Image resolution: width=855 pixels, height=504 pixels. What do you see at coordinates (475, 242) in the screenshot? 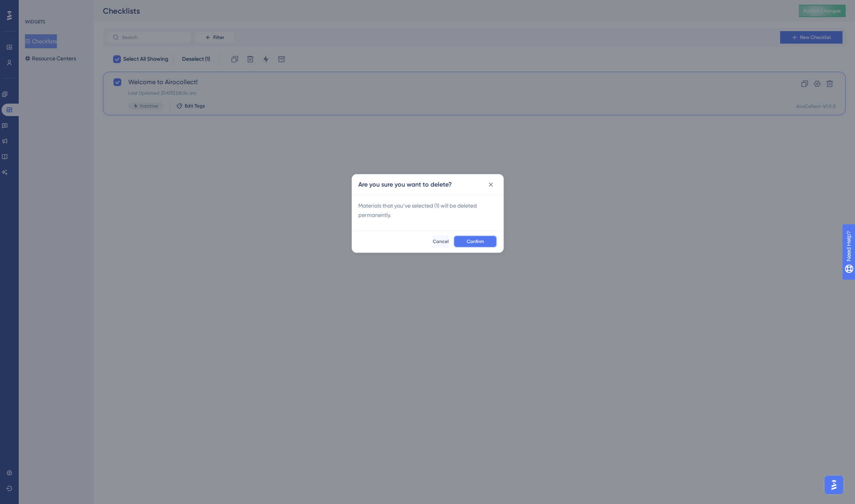
I see `span: Confirm` at bounding box center [475, 242].